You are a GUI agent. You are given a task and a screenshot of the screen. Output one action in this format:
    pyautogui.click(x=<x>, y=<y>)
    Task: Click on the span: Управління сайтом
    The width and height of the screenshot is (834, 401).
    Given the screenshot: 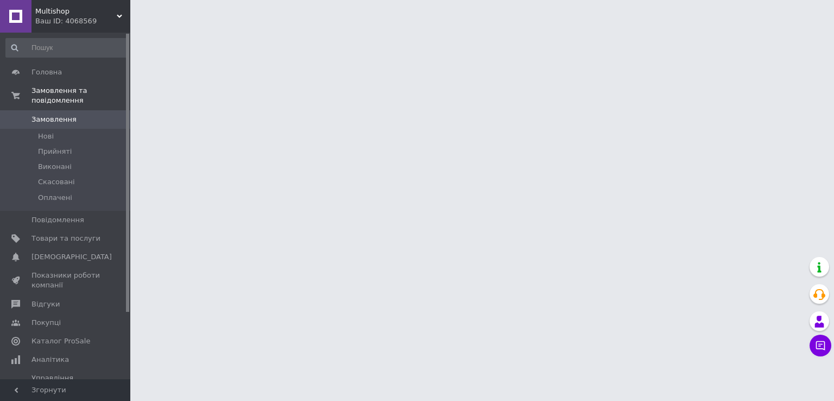 What is the action you would take?
    pyautogui.click(x=66, y=383)
    